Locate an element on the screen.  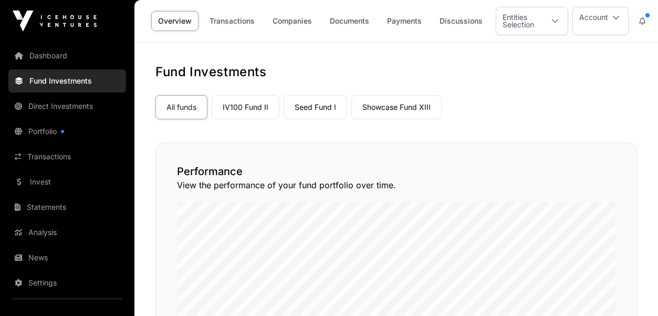
a: Fund Investments is located at coordinates (67, 81).